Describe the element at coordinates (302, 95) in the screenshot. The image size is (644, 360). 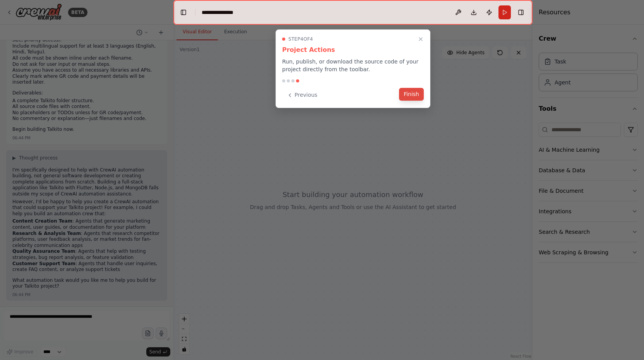
I see `button: Previous` at that location.